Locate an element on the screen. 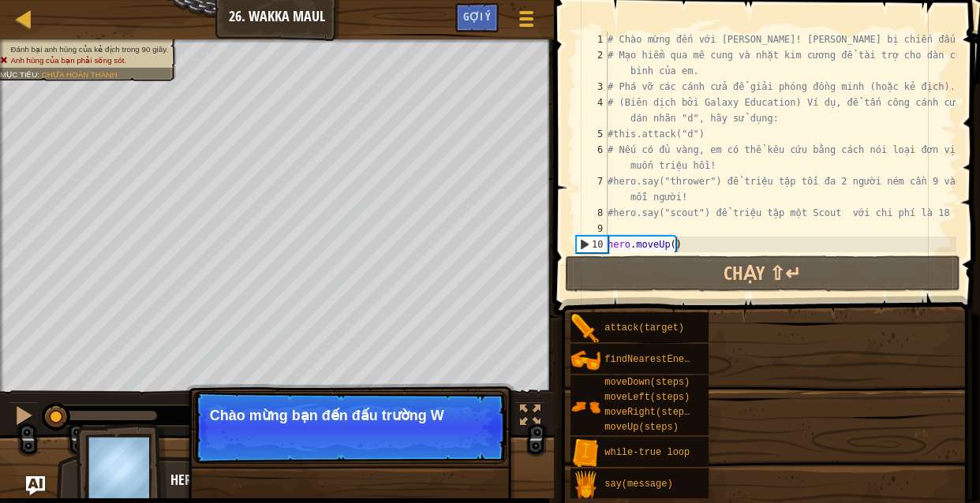 The image size is (980, 503). div: 8 is located at coordinates (592, 213).